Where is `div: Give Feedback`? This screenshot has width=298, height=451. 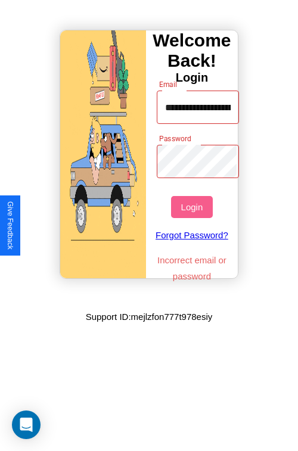 div: Give Feedback is located at coordinates (10, 225).